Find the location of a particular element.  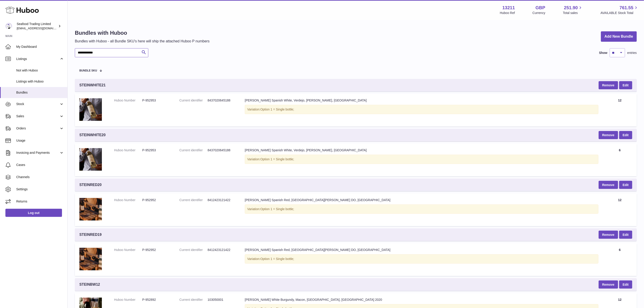

span: My Dashboard is located at coordinates (40, 47).